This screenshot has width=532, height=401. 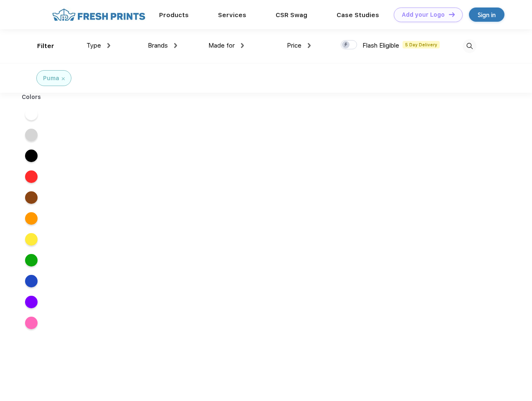 What do you see at coordinates (294, 46) in the screenshot?
I see `span: Price` at bounding box center [294, 46].